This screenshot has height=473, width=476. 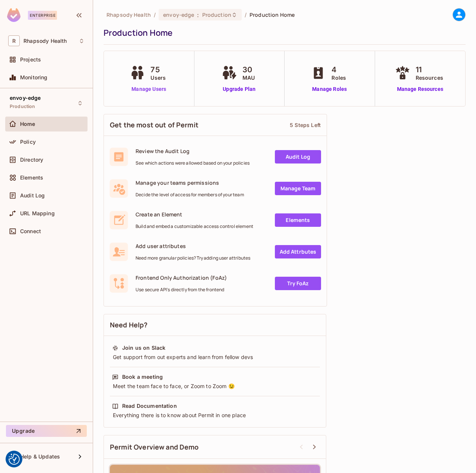 I want to click on a: Add Attrbutes, so click(x=298, y=252).